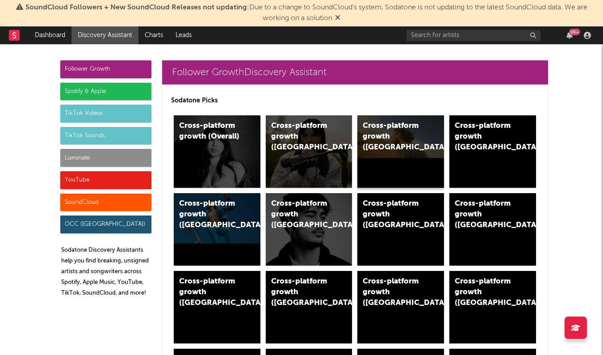  I want to click on div: SoundCloud, so click(106, 202).